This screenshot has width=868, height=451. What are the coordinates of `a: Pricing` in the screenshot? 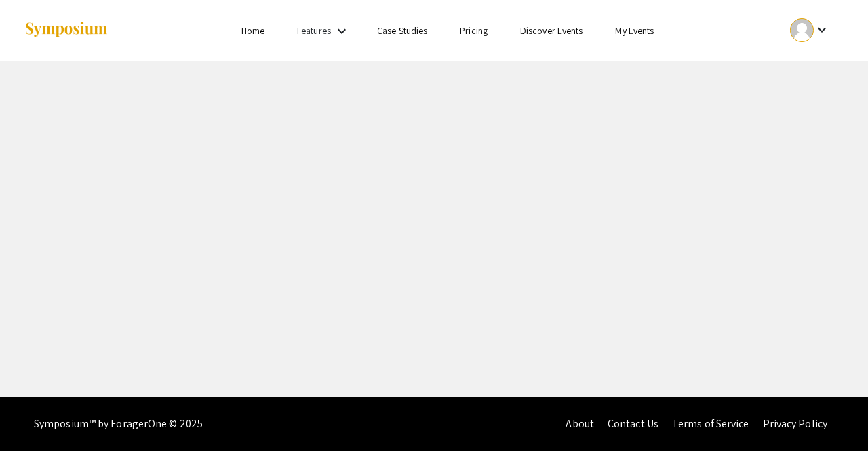 It's located at (473, 31).